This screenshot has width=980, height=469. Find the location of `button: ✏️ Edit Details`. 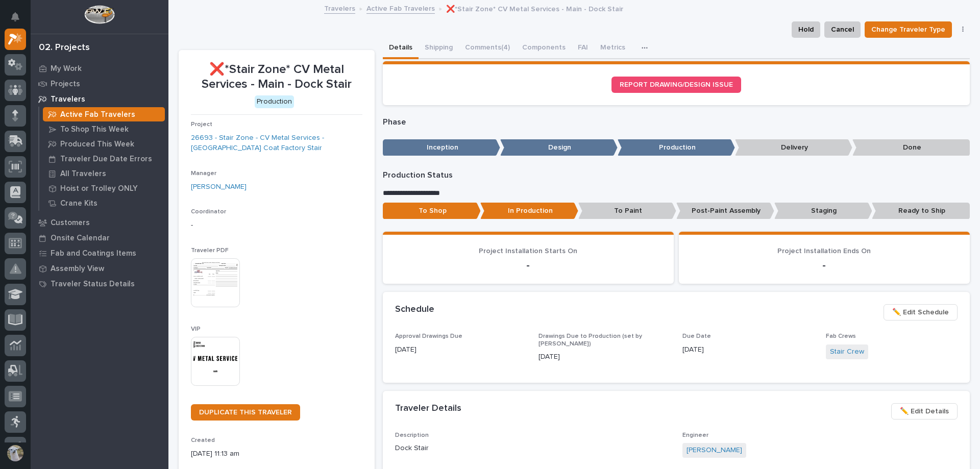

button: ✏️ Edit Details is located at coordinates (925, 411).